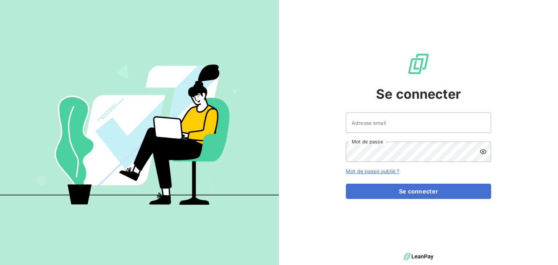 The image size is (558, 265). I want to click on img: logo, so click(418, 257).